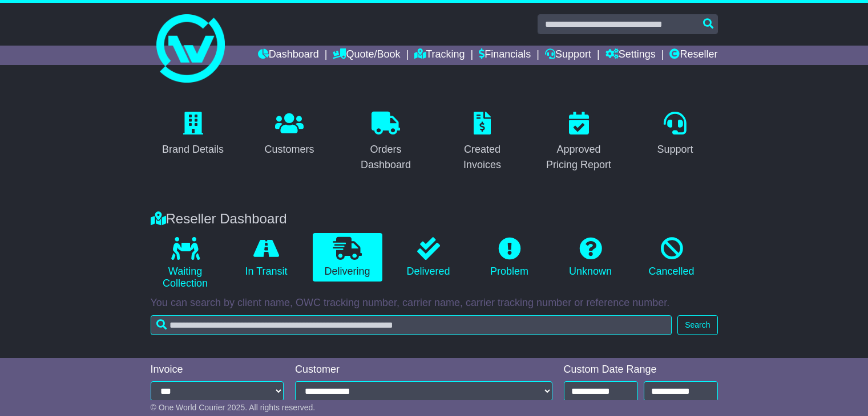 The height and width of the screenshot is (416, 868). What do you see at coordinates (590, 258) in the screenshot?
I see `a: Unknown` at bounding box center [590, 258].